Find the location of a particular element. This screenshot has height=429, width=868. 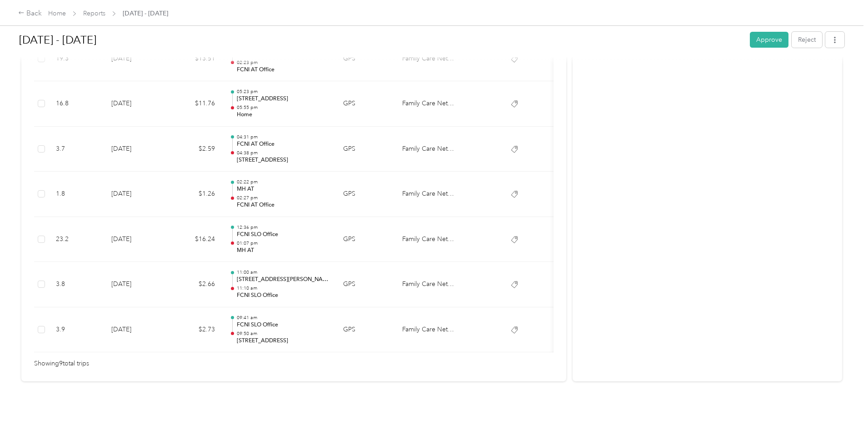

p: 04:38 pm is located at coordinates (282, 153).